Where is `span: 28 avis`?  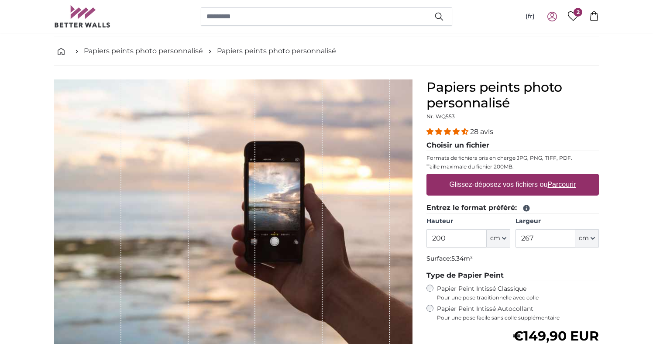
span: 28 avis is located at coordinates (482, 131).